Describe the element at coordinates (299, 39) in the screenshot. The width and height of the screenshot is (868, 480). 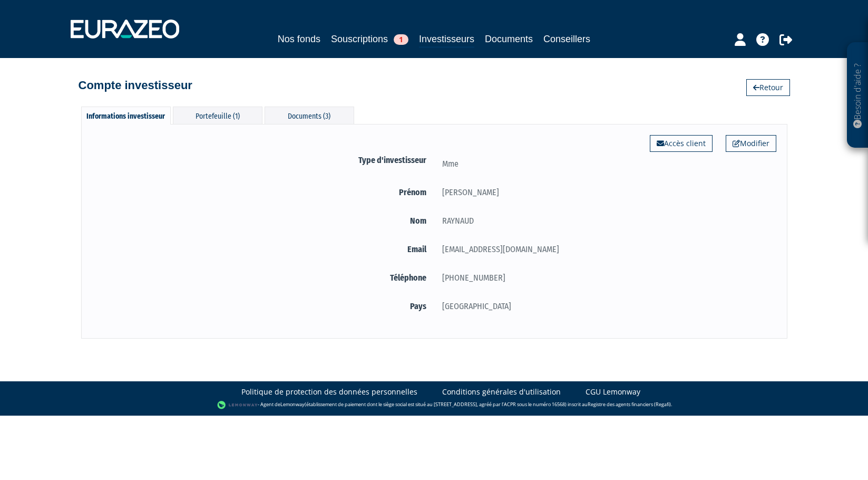
I see `a: Nos fonds` at that location.